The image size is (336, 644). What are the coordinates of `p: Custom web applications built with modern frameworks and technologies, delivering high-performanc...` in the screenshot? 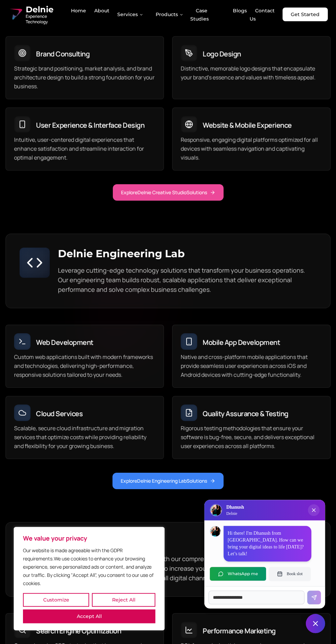 It's located at (85, 366).